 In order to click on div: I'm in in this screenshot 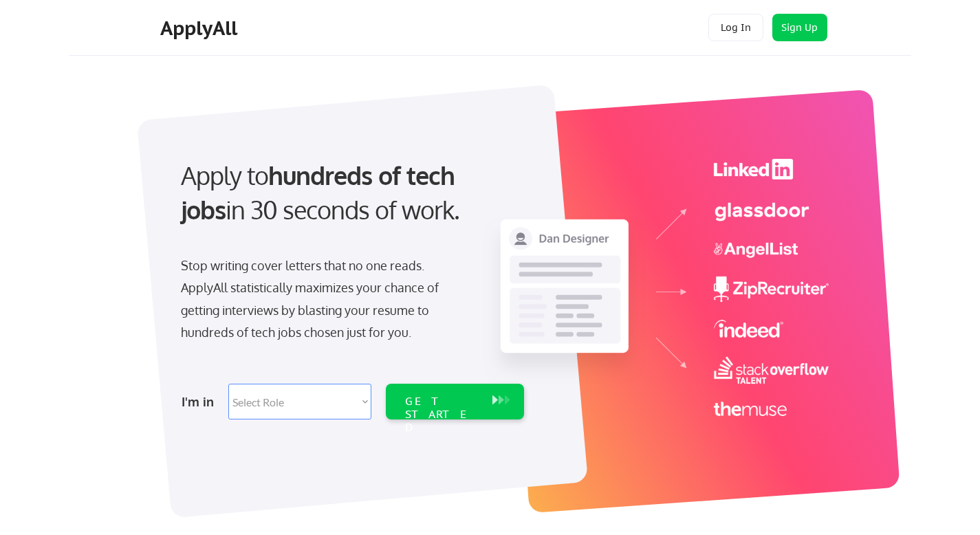, I will do `click(201, 401)`.